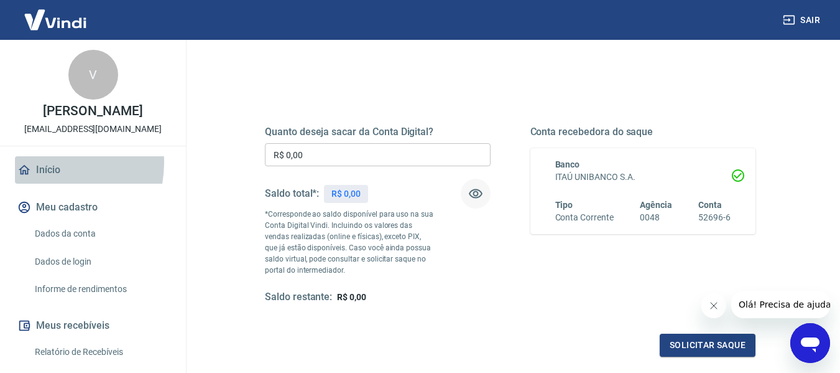 The width and height of the screenshot is (840, 373). Describe the element at coordinates (351, 297) in the screenshot. I see `span: R$ 0,00` at that location.